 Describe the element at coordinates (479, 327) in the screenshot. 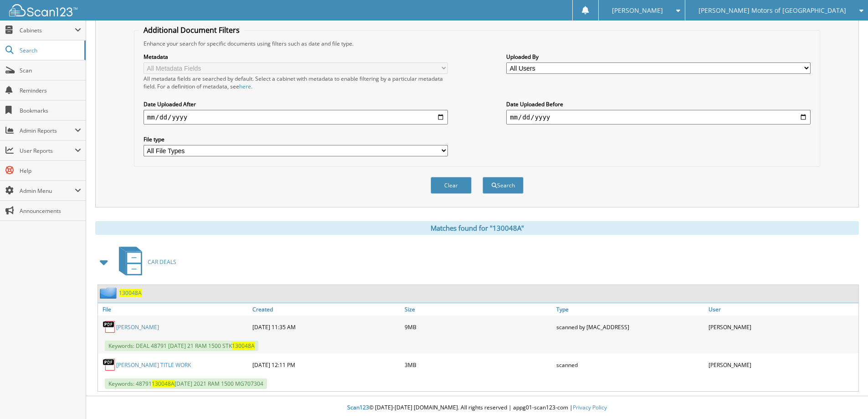

I see `div: 9MB` at that location.